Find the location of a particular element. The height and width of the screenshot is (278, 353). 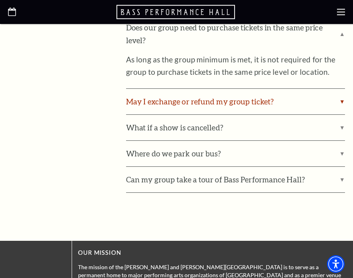

label: Where do we park our bus? is located at coordinates (235, 154).